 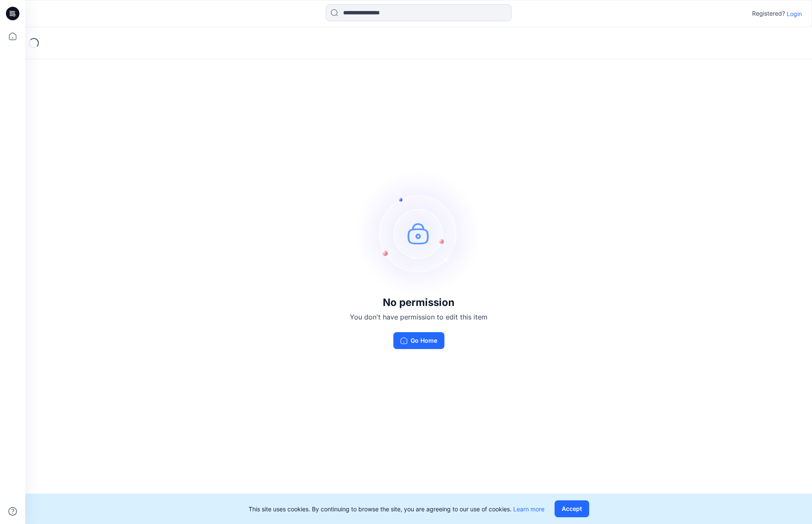 What do you see at coordinates (419, 341) in the screenshot?
I see `a: Go Home` at bounding box center [419, 341].